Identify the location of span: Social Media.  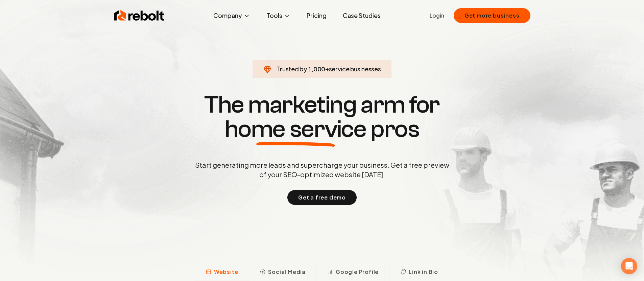
(286, 272).